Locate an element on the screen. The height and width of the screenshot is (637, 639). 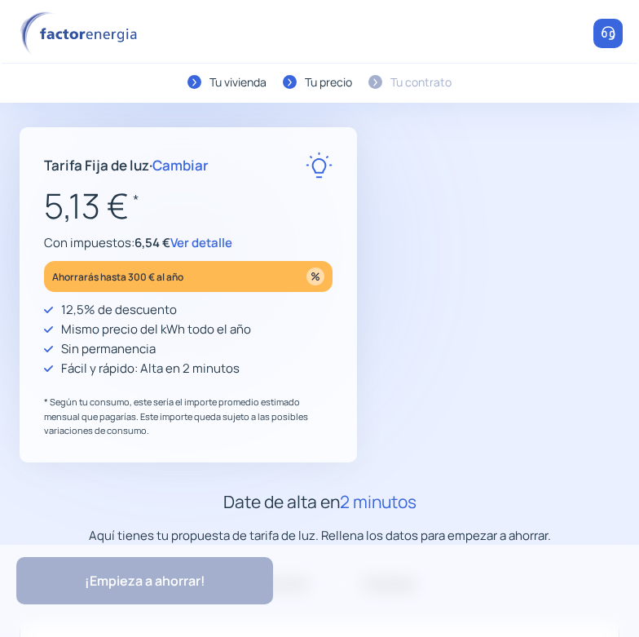
img: llamar is located at coordinates (608, 33).